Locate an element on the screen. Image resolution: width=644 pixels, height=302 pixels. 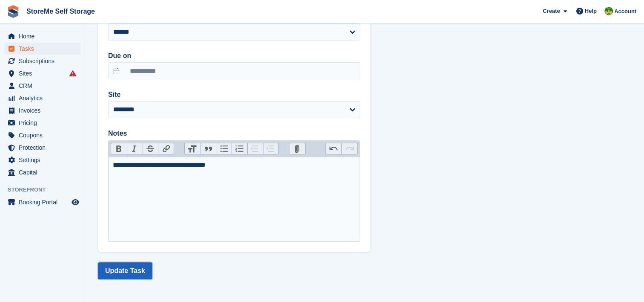
span: Invoices is located at coordinates (44, 111).